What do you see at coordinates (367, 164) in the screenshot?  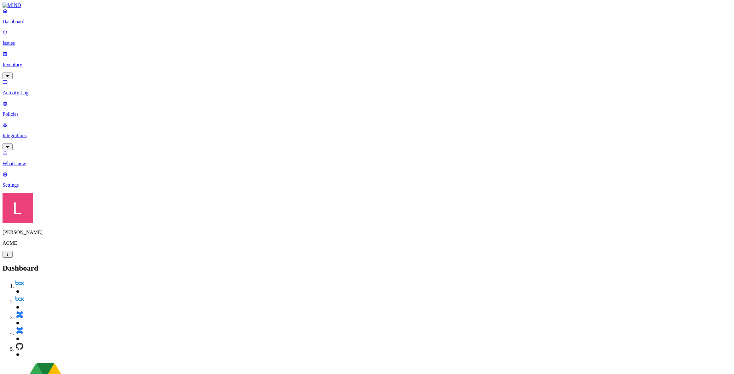 I see `p: What's new` at bounding box center [367, 164].